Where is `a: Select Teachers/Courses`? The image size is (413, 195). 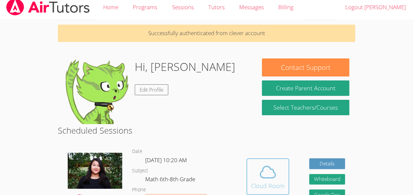 a: Select Teachers/Courses is located at coordinates (305, 107).